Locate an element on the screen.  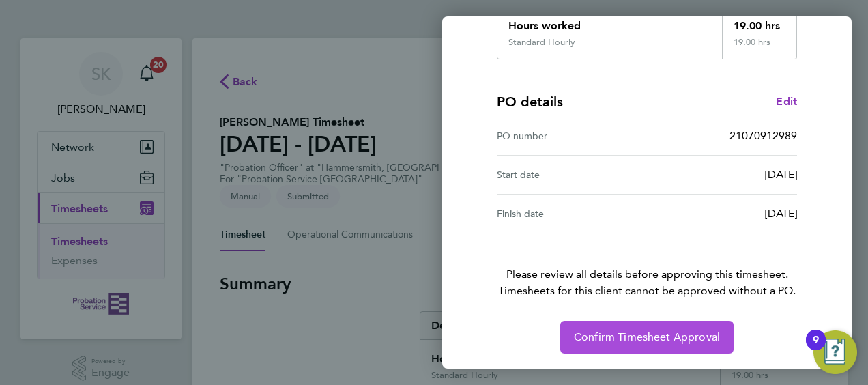
span: Confirm Timesheet Approval is located at coordinates (648, 337).